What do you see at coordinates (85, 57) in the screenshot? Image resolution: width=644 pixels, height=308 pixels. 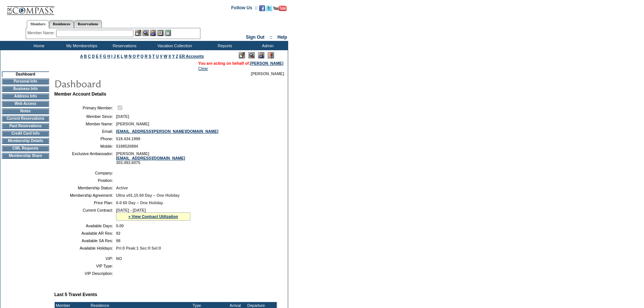 I see `a: B` at bounding box center [85, 57].